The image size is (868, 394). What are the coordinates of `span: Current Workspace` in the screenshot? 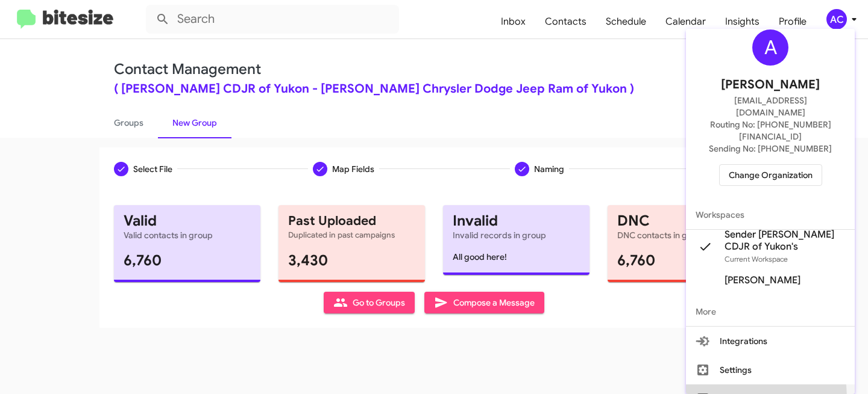 It's located at (755, 259).